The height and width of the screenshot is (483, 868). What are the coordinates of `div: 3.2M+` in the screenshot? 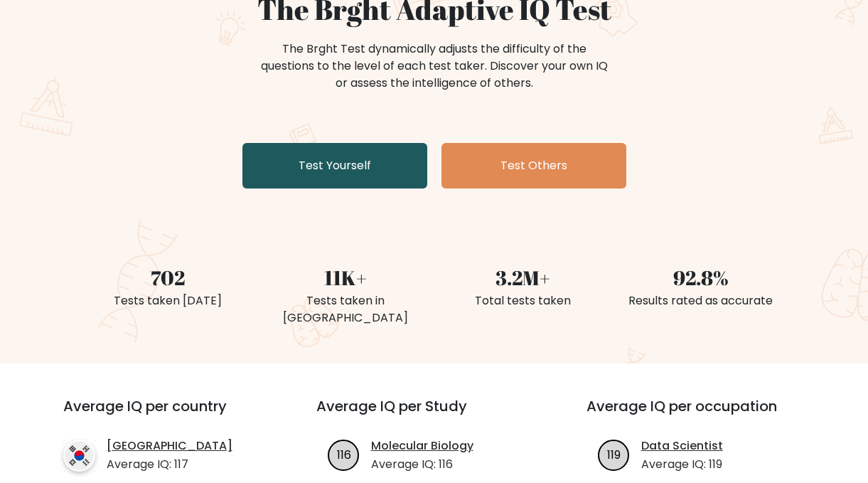 It's located at (524, 278).